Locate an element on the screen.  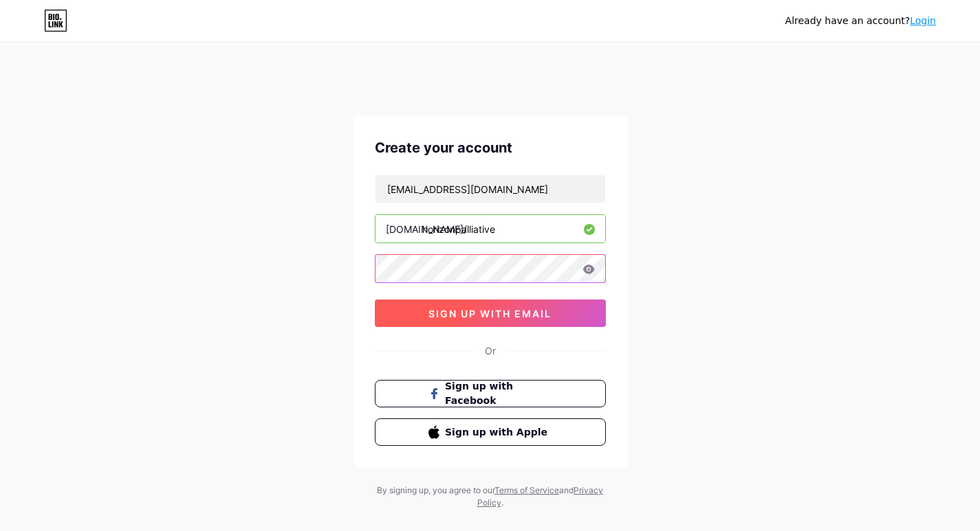
input: Email is located at coordinates (490, 189).